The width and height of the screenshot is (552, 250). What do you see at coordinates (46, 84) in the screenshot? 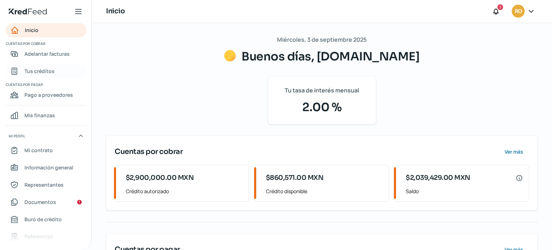
I see `span: Cuentas por pagar` at bounding box center [46, 84].